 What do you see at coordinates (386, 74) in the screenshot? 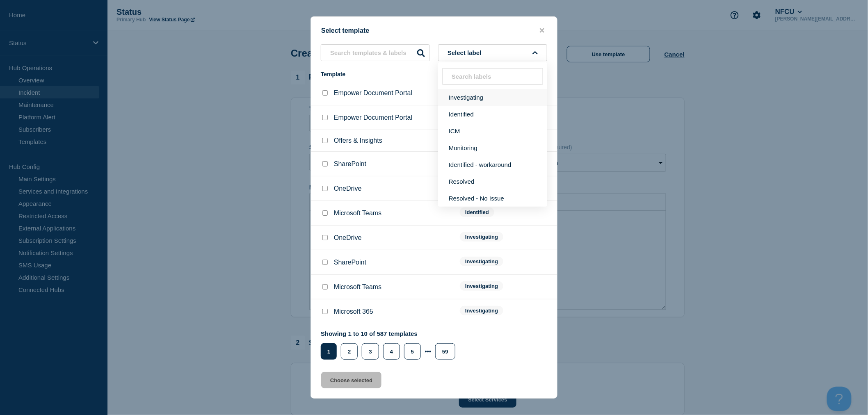
I see `div: Template` at bounding box center [386, 74].